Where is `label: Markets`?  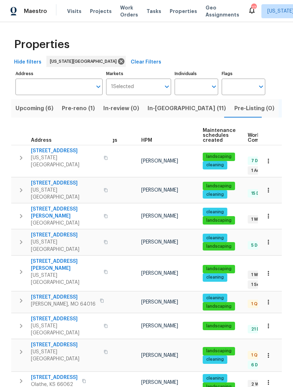 label: Markets is located at coordinates (139, 74).